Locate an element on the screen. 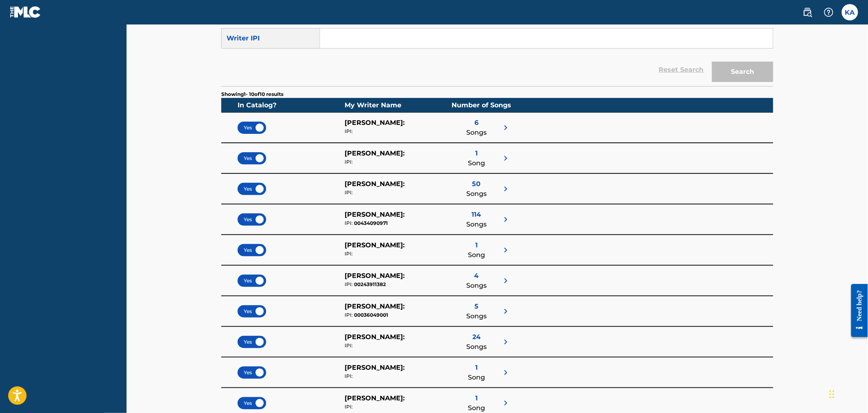  div: Number of Songs is located at coordinates (482, 105).